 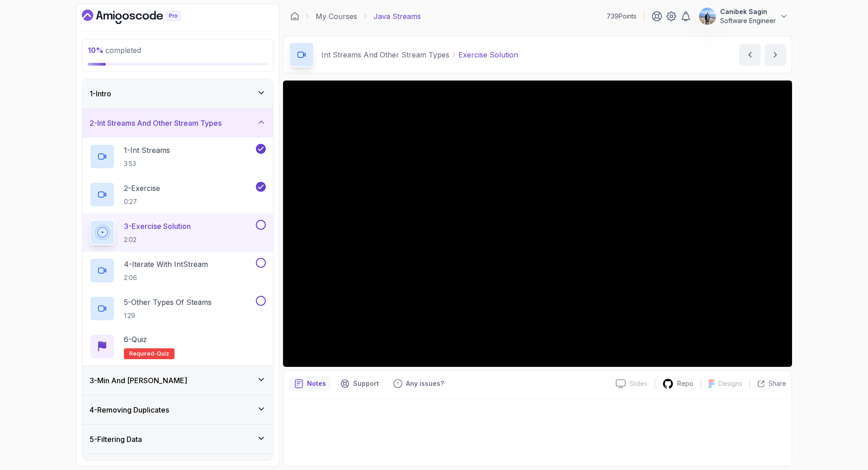 I want to click on p: Int Streams And Other Stream Types, so click(x=385, y=55).